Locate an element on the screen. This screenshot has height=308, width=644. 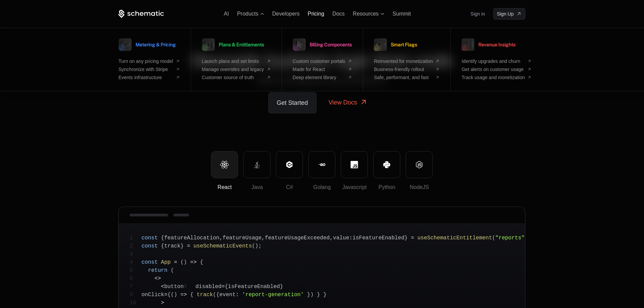
a: Safe, performant, and fast is located at coordinates (406, 77).